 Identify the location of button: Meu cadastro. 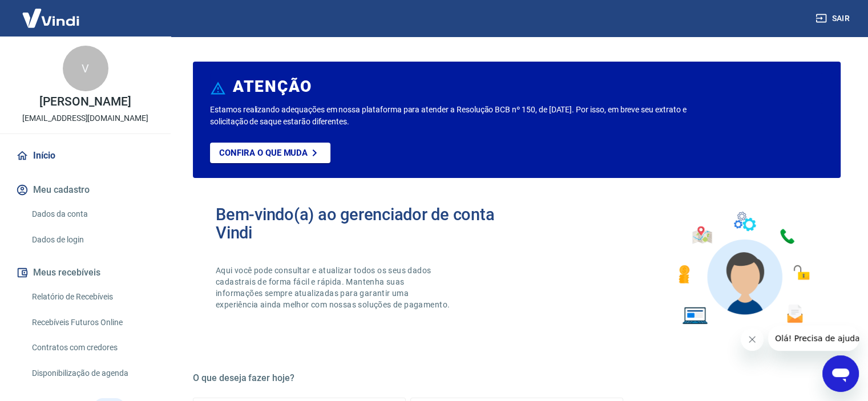
(85, 190).